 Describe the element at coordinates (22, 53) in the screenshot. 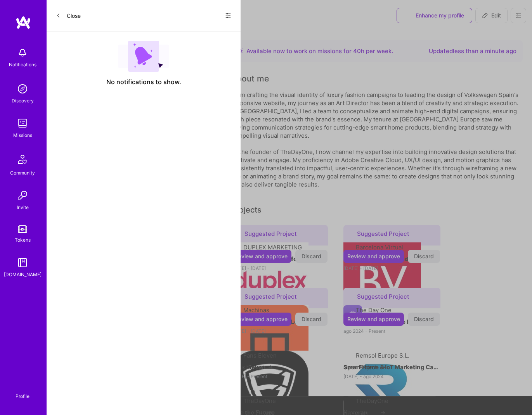

I see `img: bell` at that location.